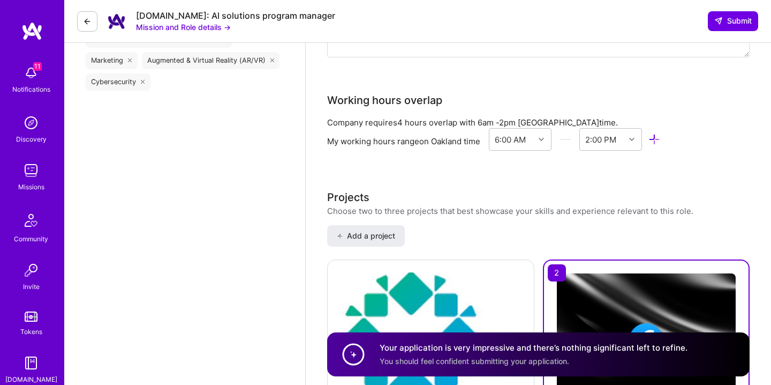 The height and width of the screenshot is (385, 771). What do you see at coordinates (366, 236) in the screenshot?
I see `button: Add a project` at bounding box center [366, 236].